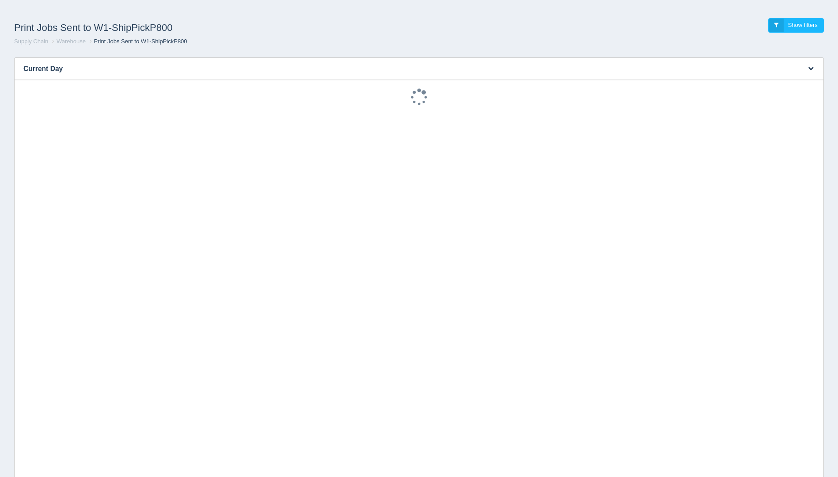 The width and height of the screenshot is (838, 477). Describe the element at coordinates (406, 69) in the screenshot. I see `h3: Current Day` at that location.